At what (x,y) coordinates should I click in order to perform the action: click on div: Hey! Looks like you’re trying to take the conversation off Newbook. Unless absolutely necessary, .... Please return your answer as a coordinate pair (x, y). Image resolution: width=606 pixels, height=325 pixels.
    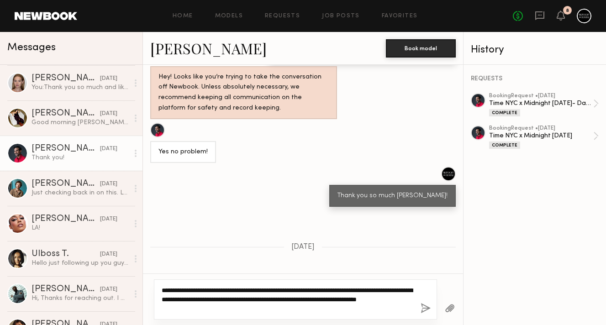
    Looking at the image, I should click on (243, 93).